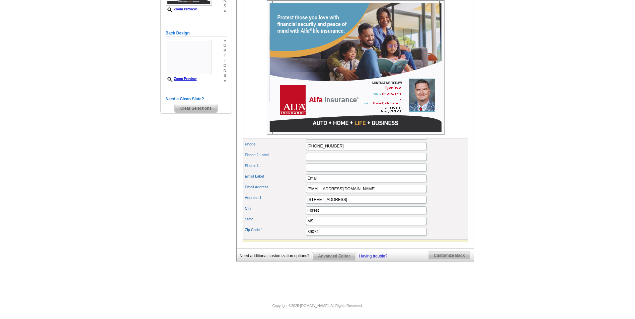 The height and width of the screenshot is (319, 635). I want to click on span: Customize Back, so click(449, 256).